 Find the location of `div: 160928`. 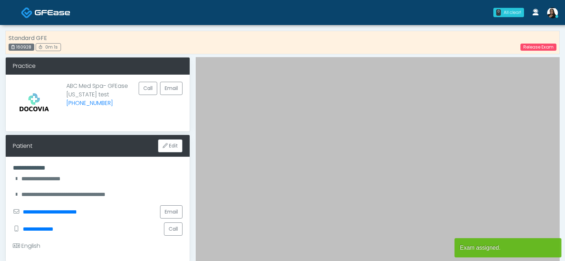

div: 160928 is located at coordinates (21, 47).